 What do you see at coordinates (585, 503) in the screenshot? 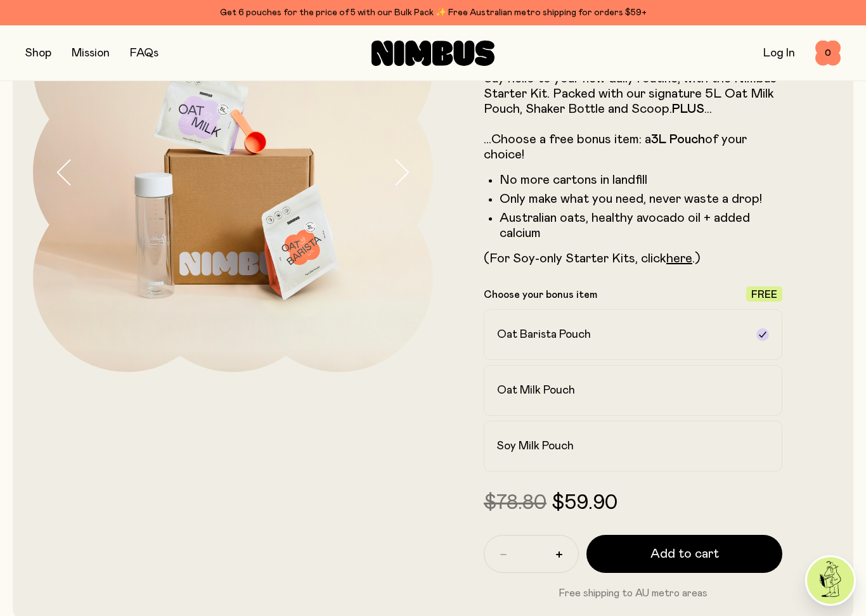
I see `span: $59.90` at bounding box center [585, 503].